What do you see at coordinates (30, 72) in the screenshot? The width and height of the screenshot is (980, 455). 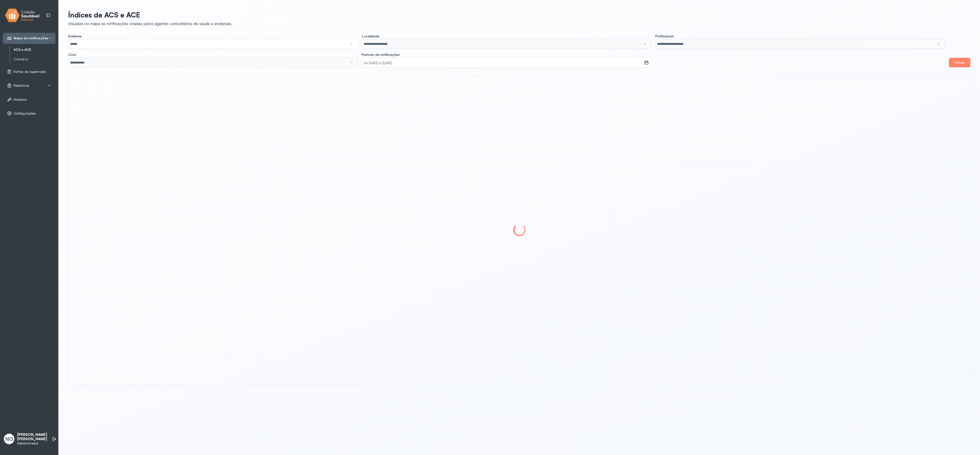 I see `span: Fichas de supervisão` at bounding box center [30, 72].